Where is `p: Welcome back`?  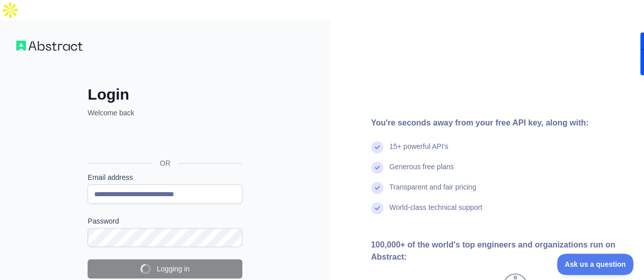
p: Welcome back is located at coordinates (165, 113).